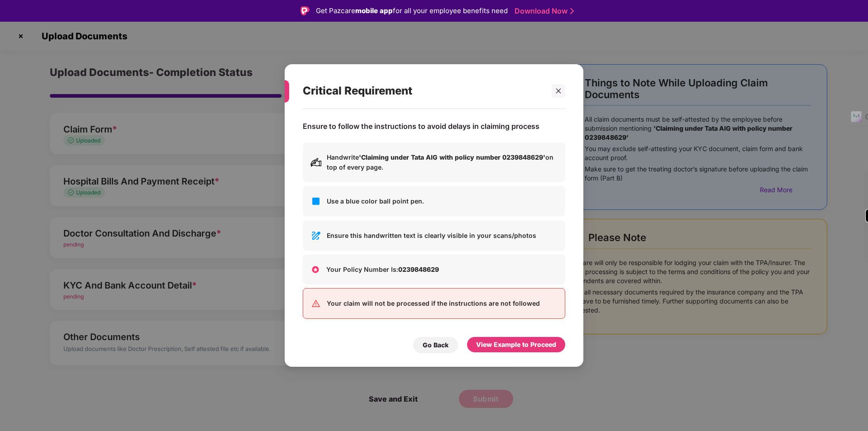  I want to click on p: Your Policy Number Is:, so click(442, 270).